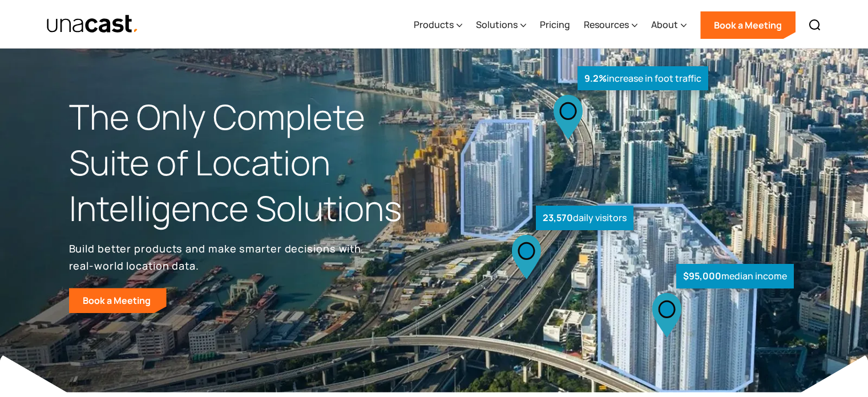  What do you see at coordinates (735, 276) in the screenshot?
I see `div: median income` at bounding box center [735, 276].